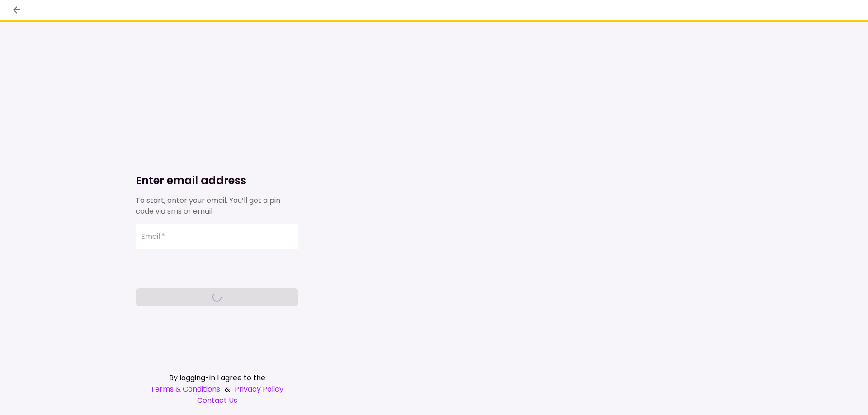  Describe the element at coordinates (217, 206) in the screenshot. I see `div: To start, enter your email. You’ll get a pin code via sms or email` at that location.